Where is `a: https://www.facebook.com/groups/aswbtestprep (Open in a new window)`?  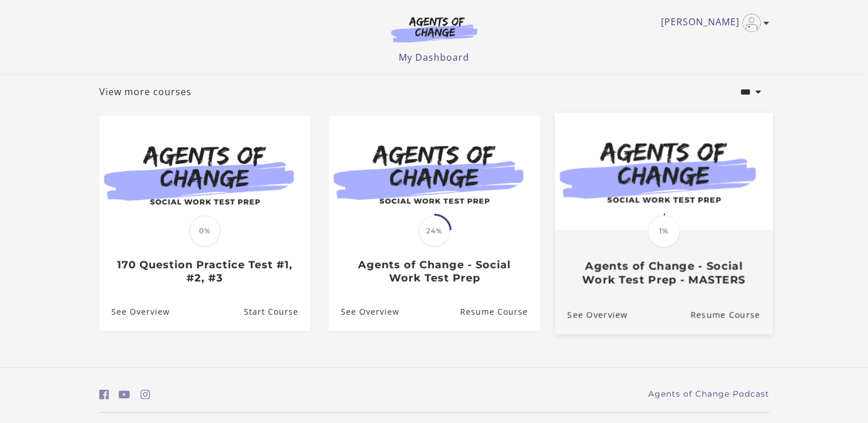
a: https://www.facebook.com/groups/aswbtestprep (Open in a new window) is located at coordinates (104, 394).